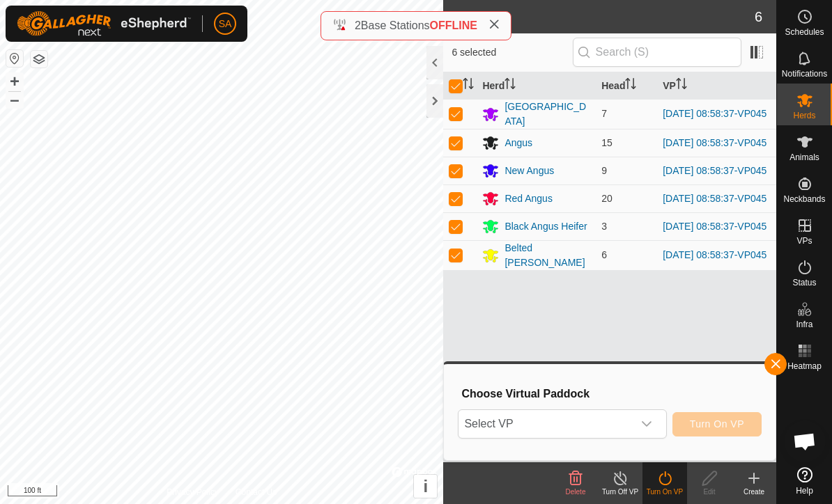 The image size is (832, 504). What do you see at coordinates (717, 424) in the screenshot?
I see `span: Turn On VP` at bounding box center [717, 424].